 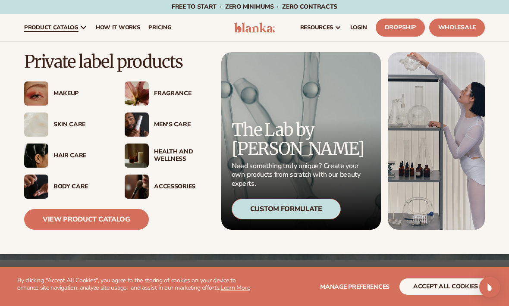 What do you see at coordinates (166, 156) in the screenshot?
I see `a: Candles and incense on table. Health And Wellness` at bounding box center [166, 156].